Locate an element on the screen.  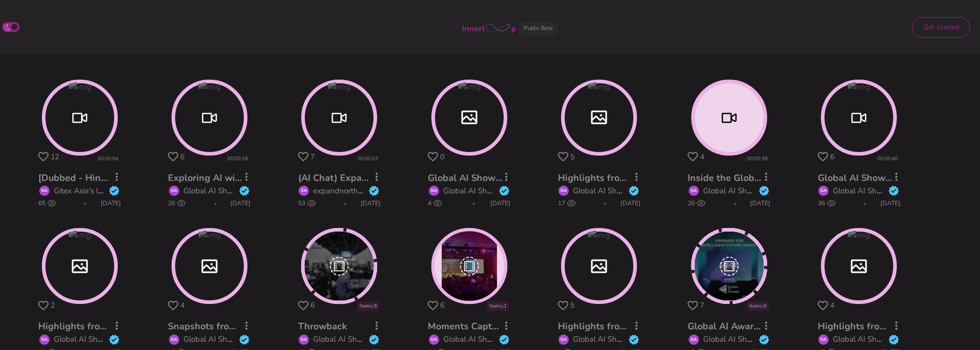
span: 36 is located at coordinates (826, 203).